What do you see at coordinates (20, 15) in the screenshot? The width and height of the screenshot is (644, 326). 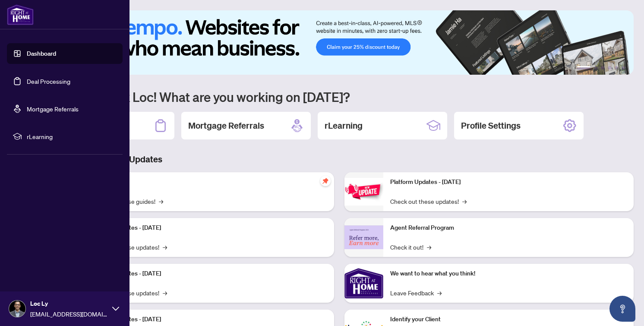 I see `img: logo` at bounding box center [20, 15].